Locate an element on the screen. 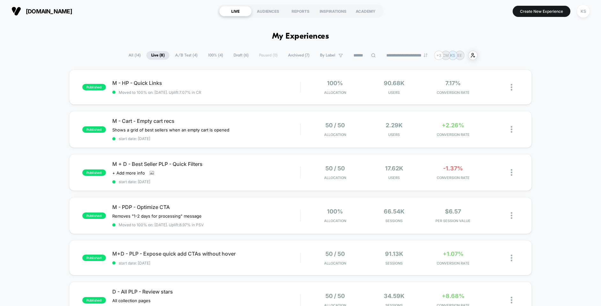 The width and height of the screenshot is (601, 306). span: M + D - Best Seller PLP - Quick Filters is located at coordinates (207, 164).